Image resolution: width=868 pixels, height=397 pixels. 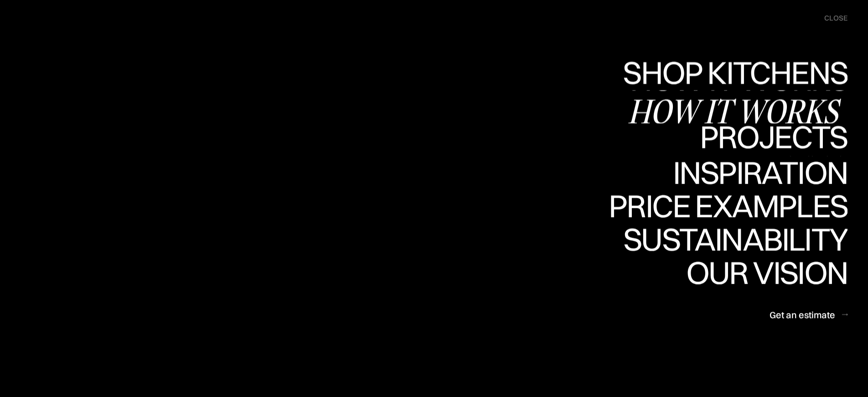 I want to click on a: InspirationInspiration, so click(x=753, y=173).